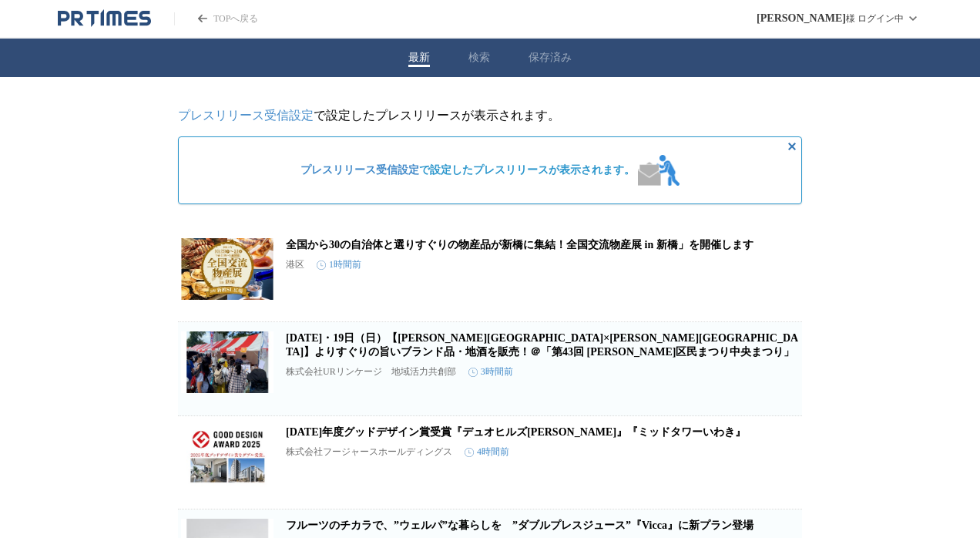 The width and height of the screenshot is (980, 538). Describe the element at coordinates (793, 147) in the screenshot. I see `button: 非表示にする` at that location.